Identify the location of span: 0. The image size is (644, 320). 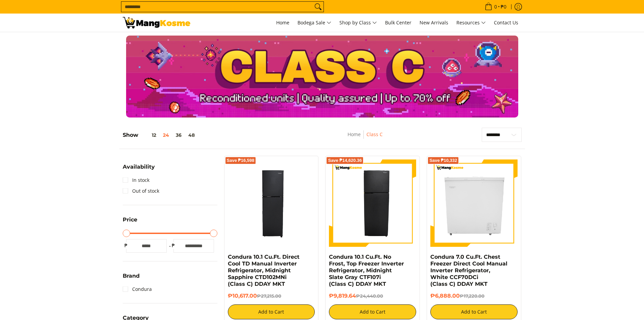
(496, 7).